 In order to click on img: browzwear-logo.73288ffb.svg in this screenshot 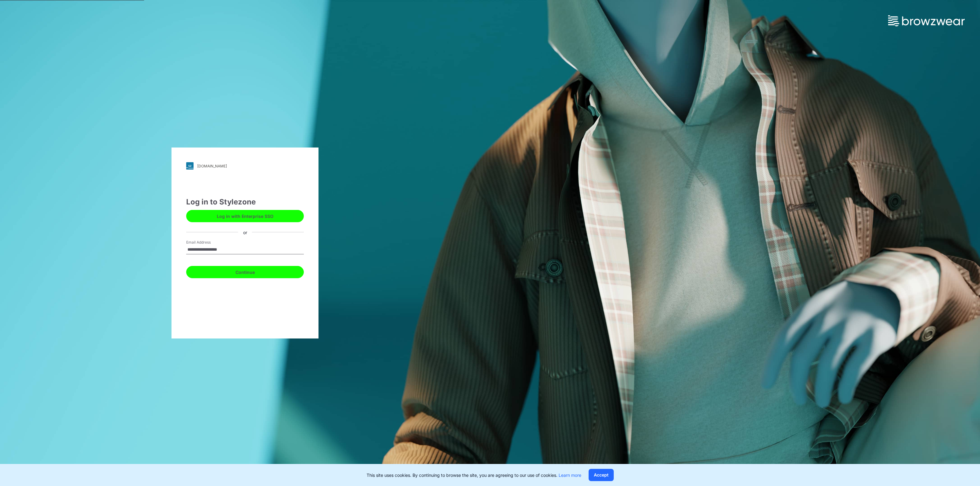, I will do `click(927, 21)`.